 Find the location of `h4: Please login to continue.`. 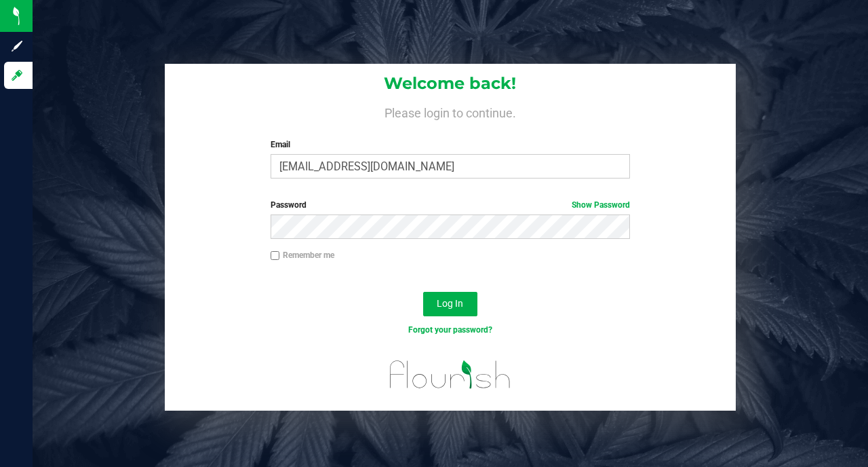

h4: Please login to continue. is located at coordinates (449, 112).